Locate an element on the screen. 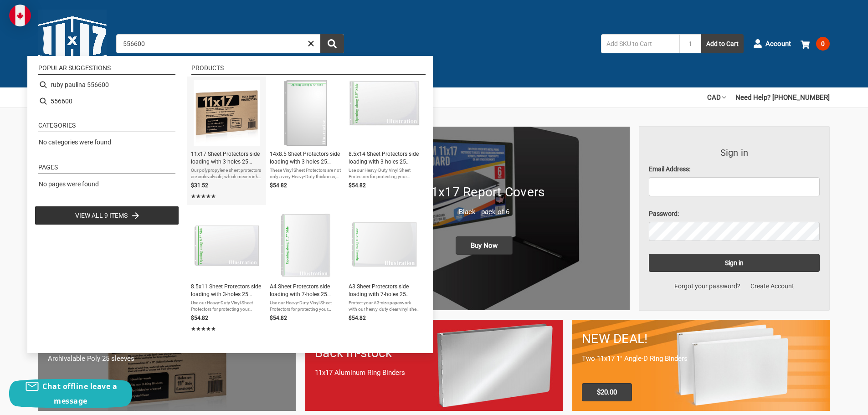  img: 11x17.com is located at coordinates (72, 44).